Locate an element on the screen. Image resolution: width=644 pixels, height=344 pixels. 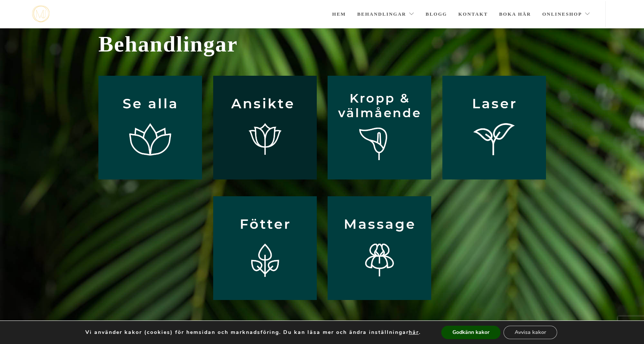
a: Blogg is located at coordinates (437, 14).